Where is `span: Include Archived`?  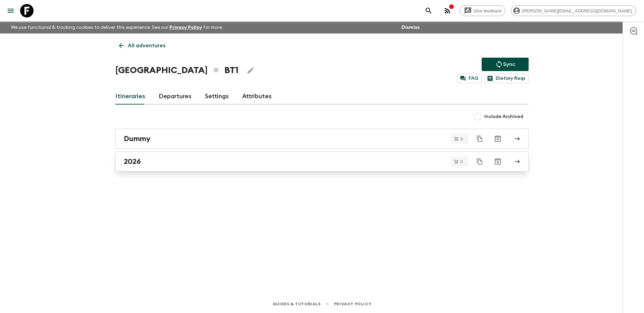
span: Include Archived is located at coordinates (504, 117).